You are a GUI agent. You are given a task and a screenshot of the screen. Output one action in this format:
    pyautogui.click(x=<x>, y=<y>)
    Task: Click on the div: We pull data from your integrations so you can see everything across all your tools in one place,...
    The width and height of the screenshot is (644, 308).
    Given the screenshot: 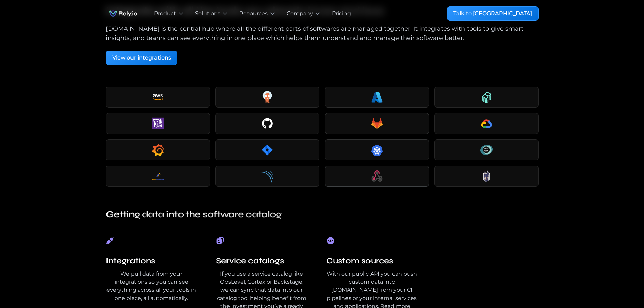 What is the action you would take?
    pyautogui.click(x=151, y=286)
    